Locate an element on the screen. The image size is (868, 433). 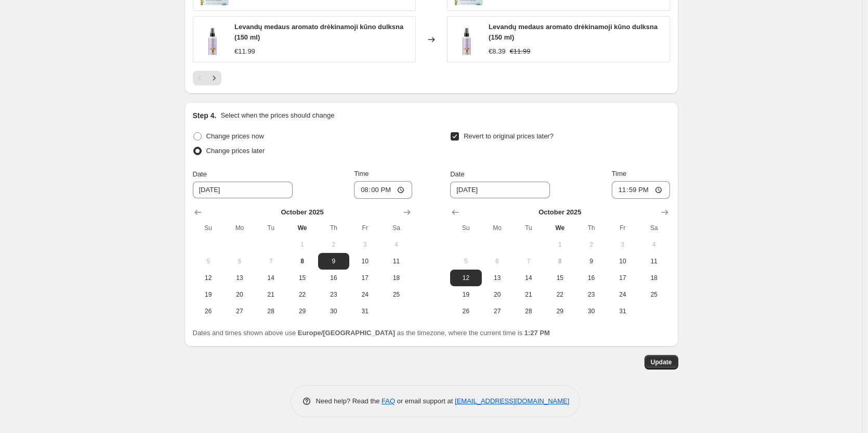
button: Show previous month, September 2025 is located at coordinates (455, 212).